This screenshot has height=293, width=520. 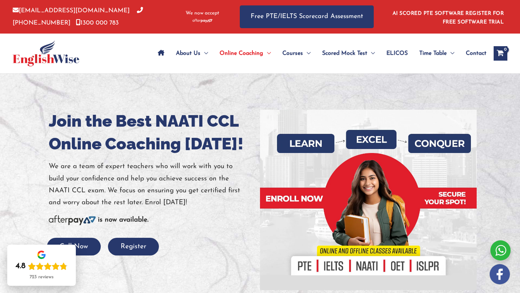 I want to click on a: AI SCORED PTE SOFTWARE REGISTER FOR FREE SOFTWARE TRIAL, so click(x=448, y=18).